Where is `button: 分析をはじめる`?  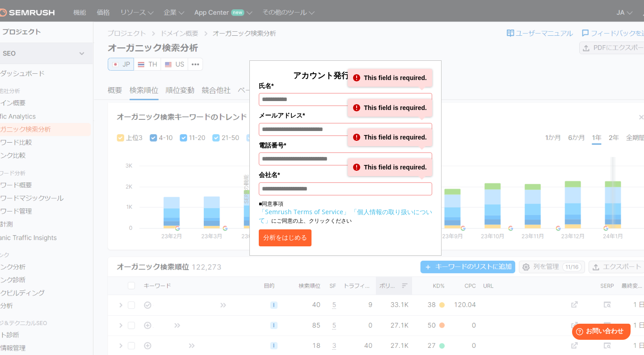 button: 分析をはじめる is located at coordinates (285, 238).